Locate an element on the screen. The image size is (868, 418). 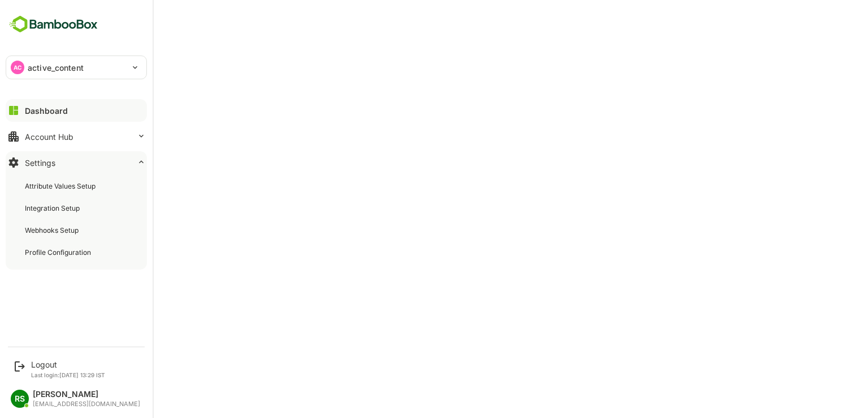
button: Dashboard is located at coordinates (76, 110).